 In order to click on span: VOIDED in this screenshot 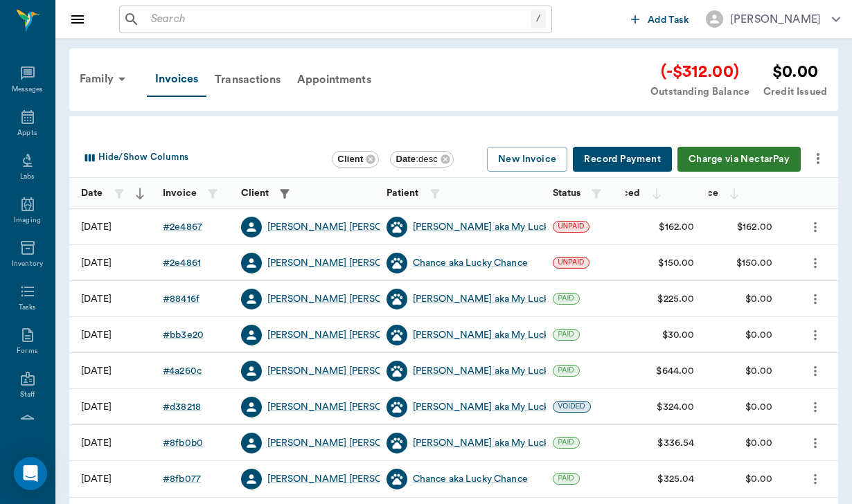, I will do `click(572, 406)`.